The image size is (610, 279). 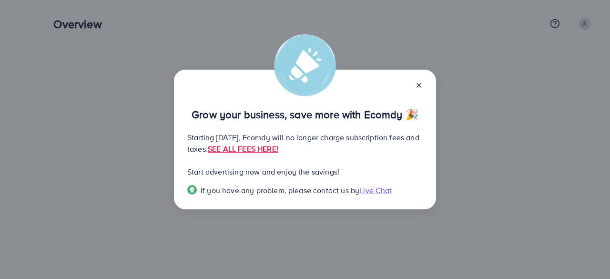 I want to click on span: If you have any problem, please contact us by, so click(x=280, y=190).